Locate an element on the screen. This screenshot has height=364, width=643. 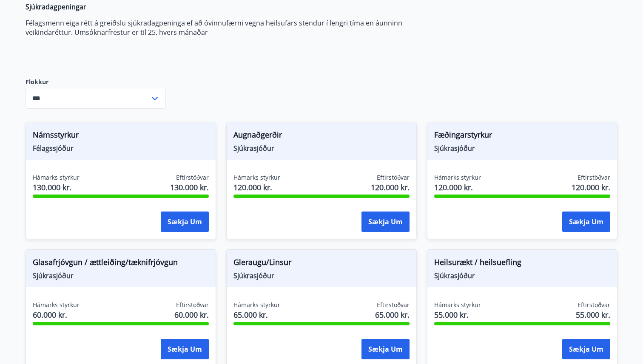
span: Félagssjóður is located at coordinates (121, 148).